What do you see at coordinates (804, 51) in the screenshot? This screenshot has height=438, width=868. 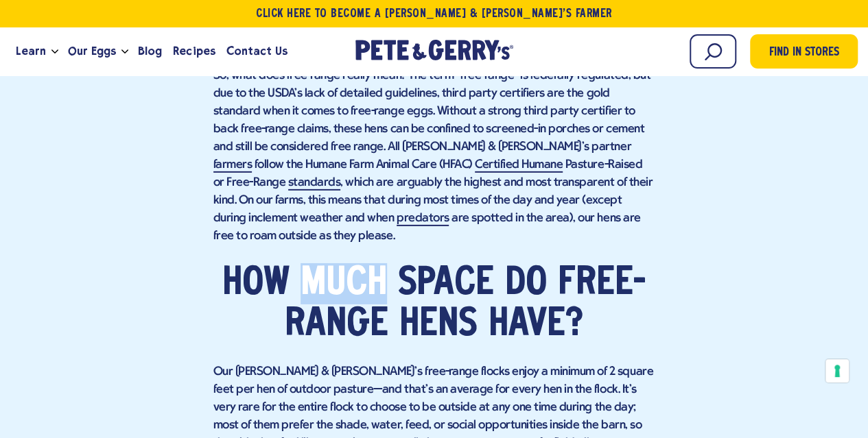 I see `a: Find in Stores` at bounding box center [804, 51].